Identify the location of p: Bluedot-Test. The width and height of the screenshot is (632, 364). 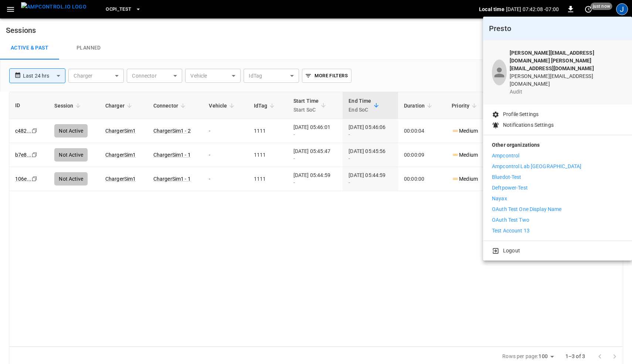
(507, 177).